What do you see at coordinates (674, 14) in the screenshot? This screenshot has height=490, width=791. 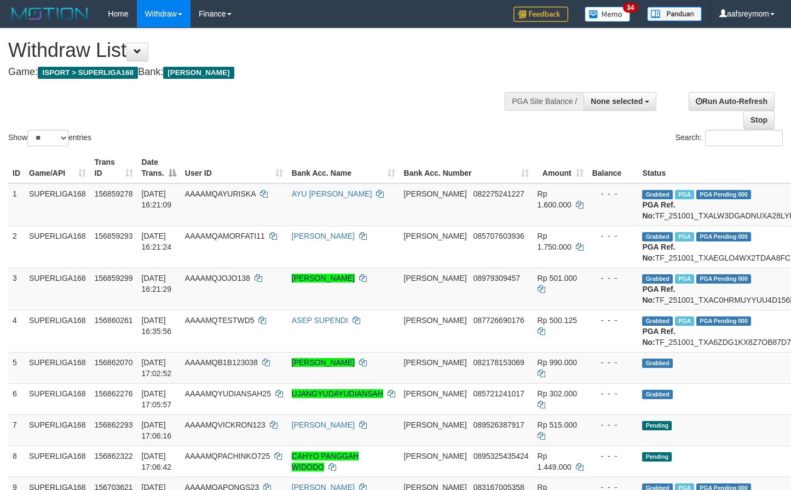 I see `img: panduan.png` at bounding box center [674, 14].